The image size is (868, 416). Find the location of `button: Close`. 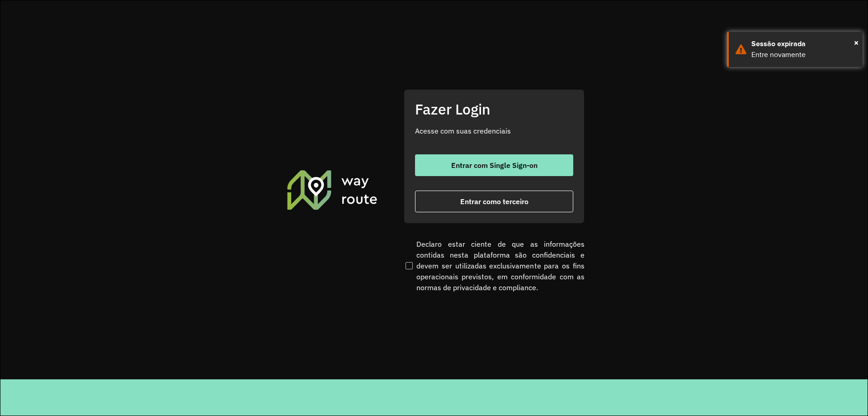

button: Close is located at coordinates (856, 43).